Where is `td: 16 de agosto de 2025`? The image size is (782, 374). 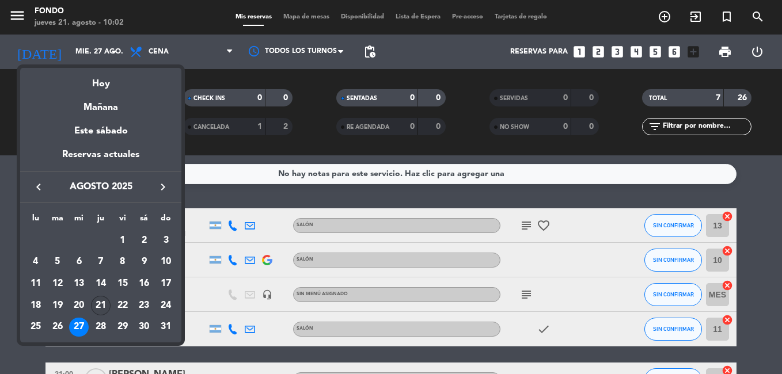
td: 16 de agosto de 2025 is located at coordinates (145, 284).